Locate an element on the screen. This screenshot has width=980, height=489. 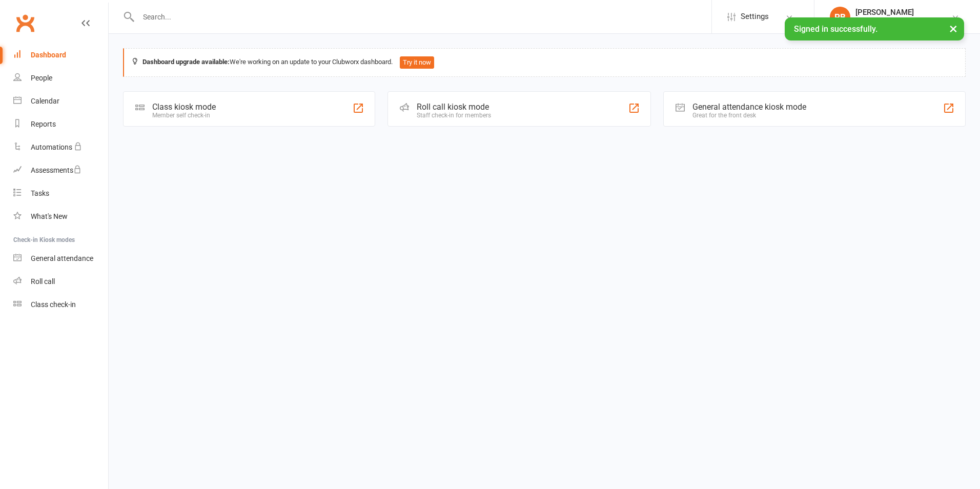
div: Assessments is located at coordinates (56, 170).